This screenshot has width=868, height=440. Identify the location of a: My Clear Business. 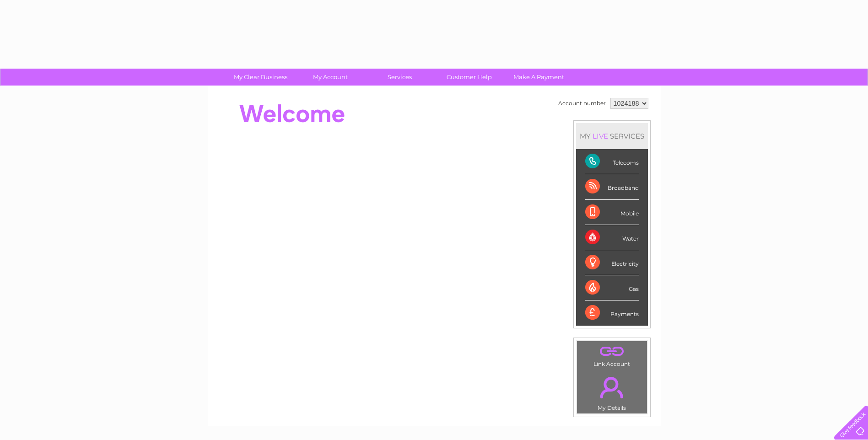
(260, 77).